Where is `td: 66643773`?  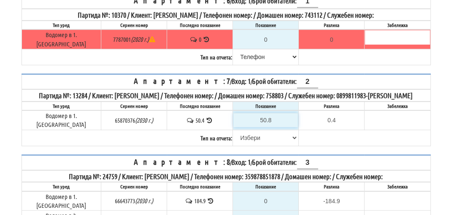
td: 66643773 is located at coordinates (134, 201).